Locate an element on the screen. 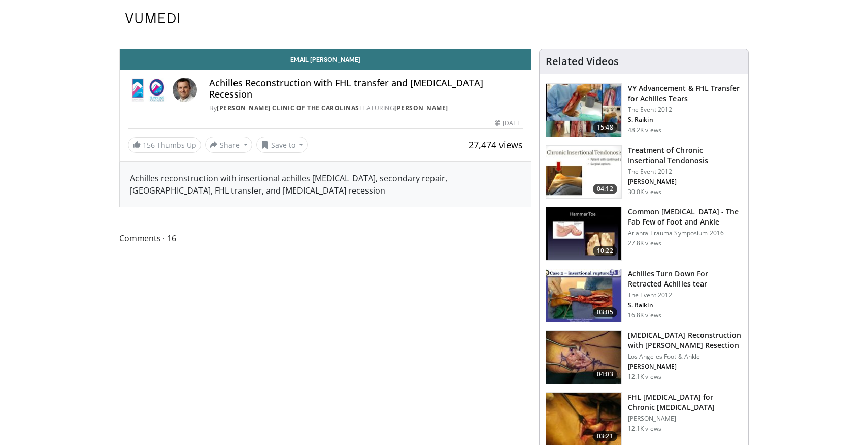 The image size is (868, 445). h3: Treatment of Chronic Insertional Tendonosis is located at coordinates (684, 155).